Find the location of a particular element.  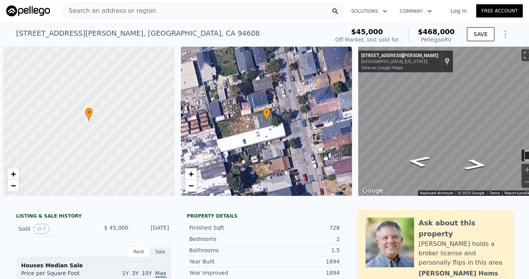

span: 10Y is located at coordinates (147, 273).